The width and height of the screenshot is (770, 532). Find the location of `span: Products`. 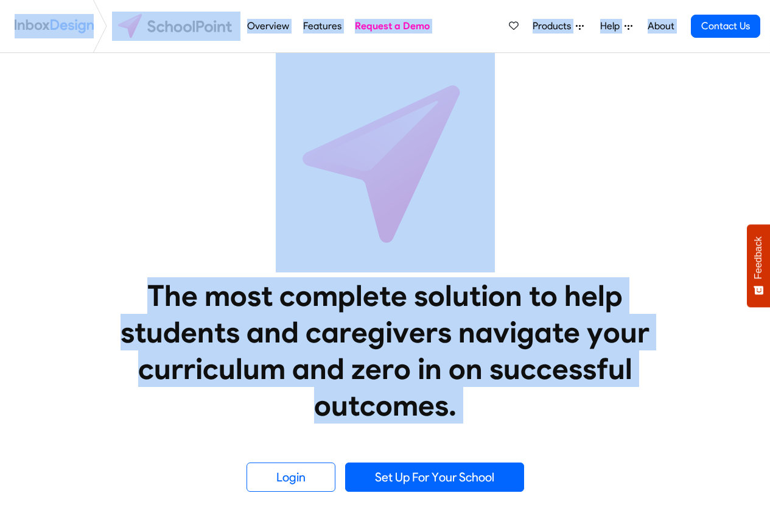

span: Products is located at coordinates (554, 26).